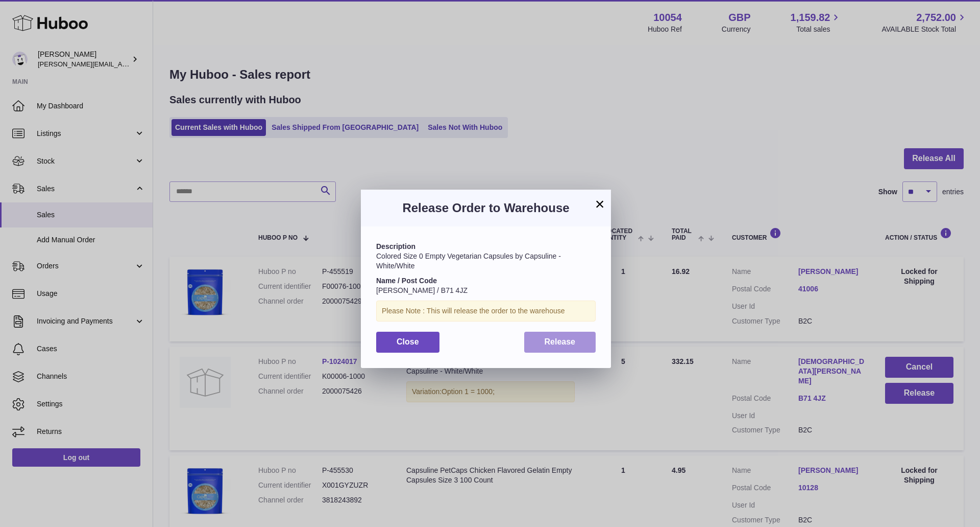 Image resolution: width=980 pixels, height=527 pixels. What do you see at coordinates (408, 342) in the screenshot?
I see `button: Close` at bounding box center [408, 342].